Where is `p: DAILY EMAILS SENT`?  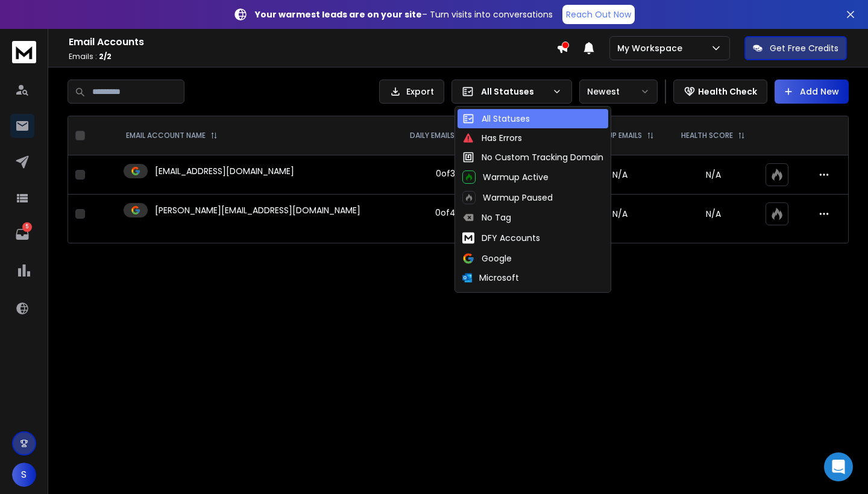
p: DAILY EMAILS SENT is located at coordinates (442, 136).